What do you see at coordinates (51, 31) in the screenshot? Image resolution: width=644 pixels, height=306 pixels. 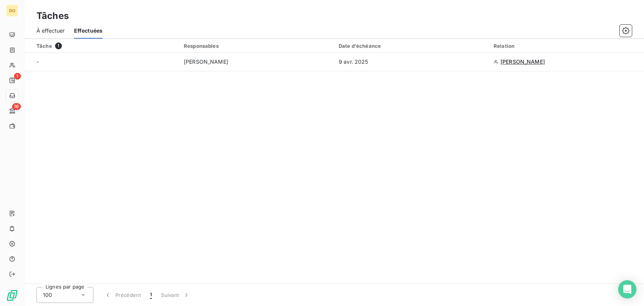 I see `span: À effectuer` at bounding box center [51, 31].